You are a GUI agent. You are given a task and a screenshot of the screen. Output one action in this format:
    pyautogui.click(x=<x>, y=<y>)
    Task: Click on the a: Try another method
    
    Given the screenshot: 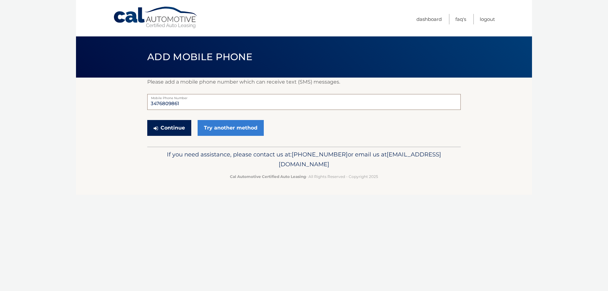 What is the action you would take?
    pyautogui.click(x=231, y=128)
    